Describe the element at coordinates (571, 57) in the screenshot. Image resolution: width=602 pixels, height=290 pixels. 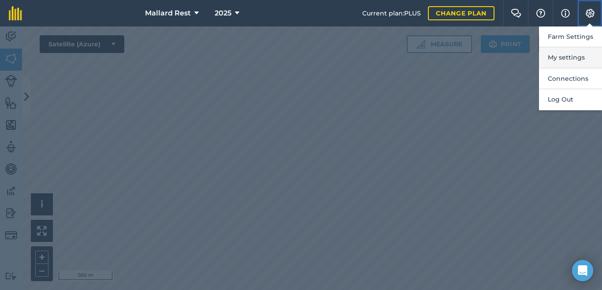
I see `button: My settings` at that location.